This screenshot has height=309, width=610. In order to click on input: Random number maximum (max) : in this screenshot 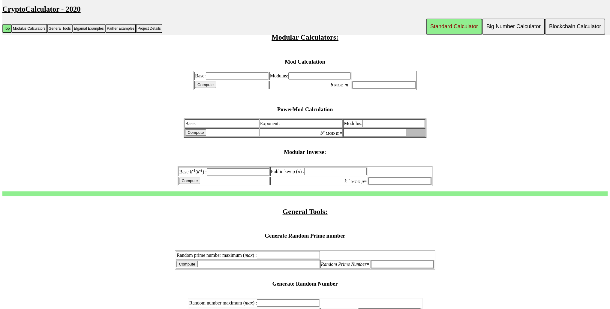, I will do `click(288, 303)`.